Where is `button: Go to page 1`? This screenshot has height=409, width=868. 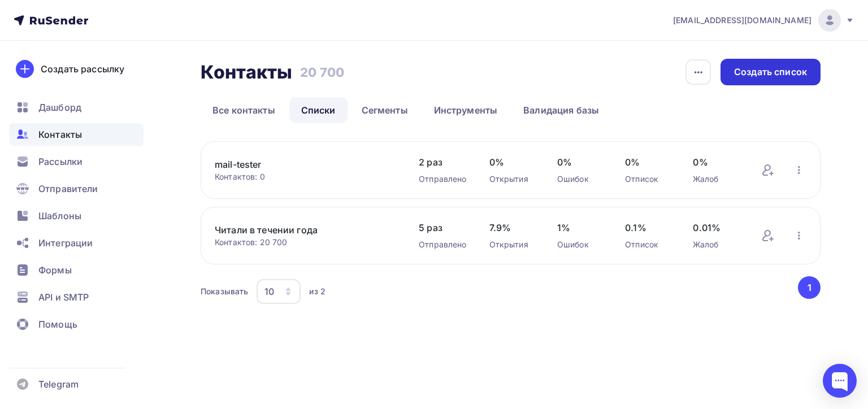
button: Go to page 1 is located at coordinates (809, 288).